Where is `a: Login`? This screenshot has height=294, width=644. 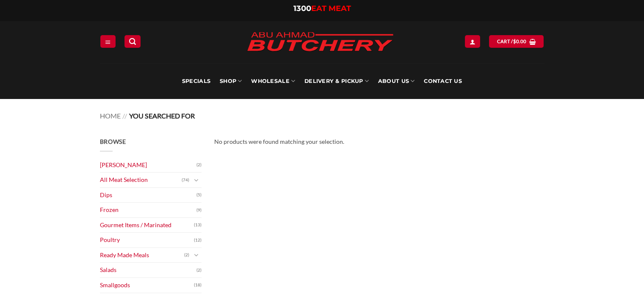 a: Login is located at coordinates (473, 41).